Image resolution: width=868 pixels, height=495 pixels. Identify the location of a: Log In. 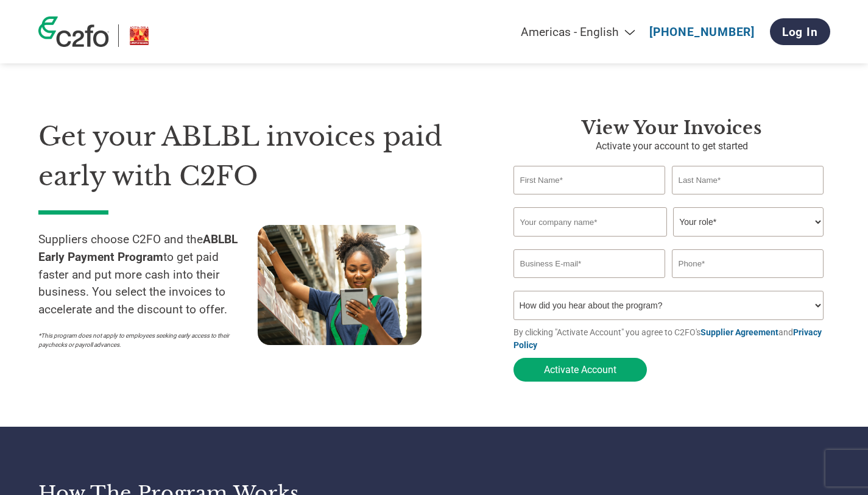
(800, 31).